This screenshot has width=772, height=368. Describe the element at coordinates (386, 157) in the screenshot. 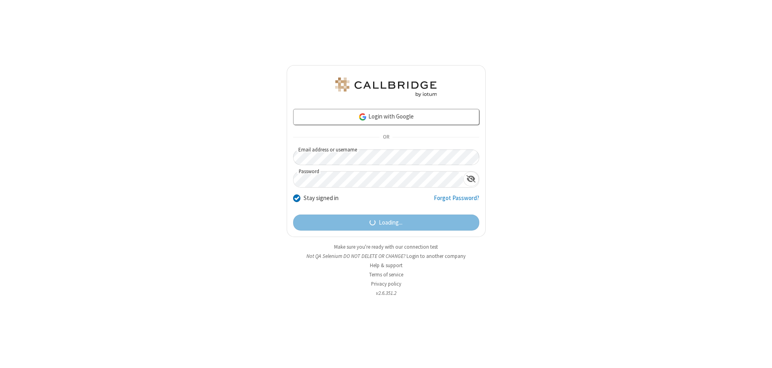

I see `input: Email address or username` at that location.